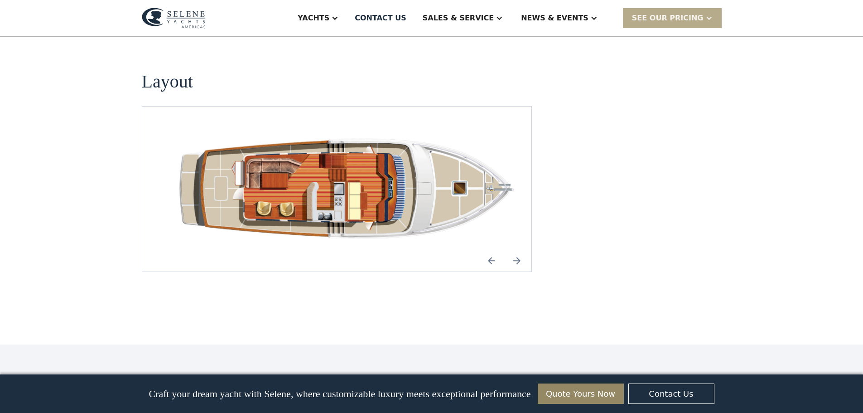  Describe the element at coordinates (71, 346) in the screenshot. I see `span: We respect your time - only the good stuff, never spam.` at that location.